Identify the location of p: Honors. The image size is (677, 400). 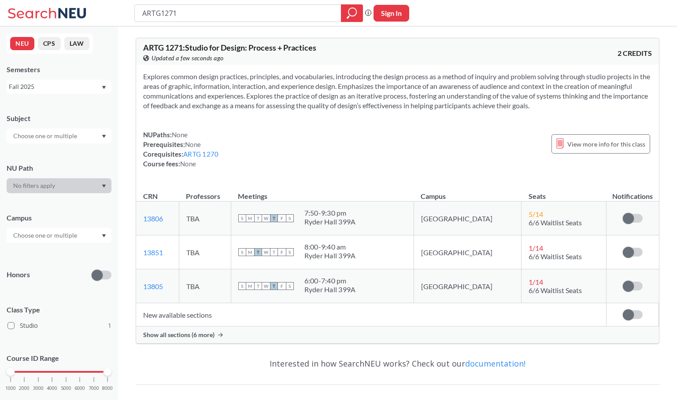
(18, 275).